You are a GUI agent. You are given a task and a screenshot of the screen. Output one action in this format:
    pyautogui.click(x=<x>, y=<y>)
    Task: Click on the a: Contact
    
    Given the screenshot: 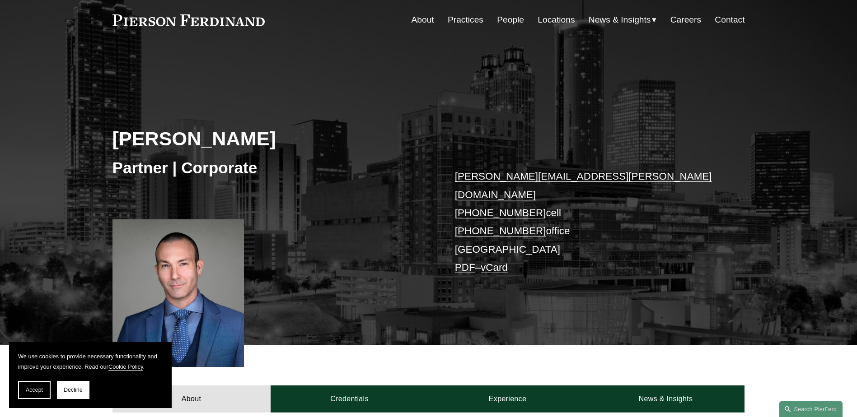 What is the action you would take?
    pyautogui.click(x=730, y=20)
    